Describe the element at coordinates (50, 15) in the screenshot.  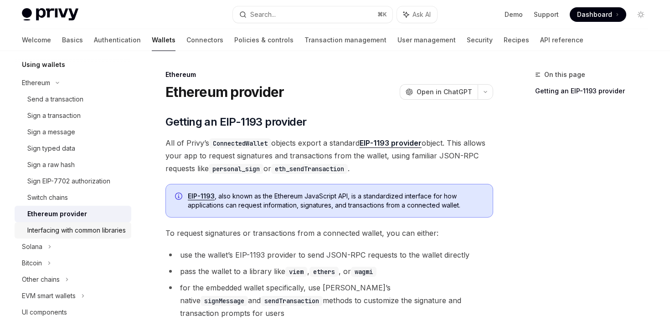
I see `img: light logo` at that location.